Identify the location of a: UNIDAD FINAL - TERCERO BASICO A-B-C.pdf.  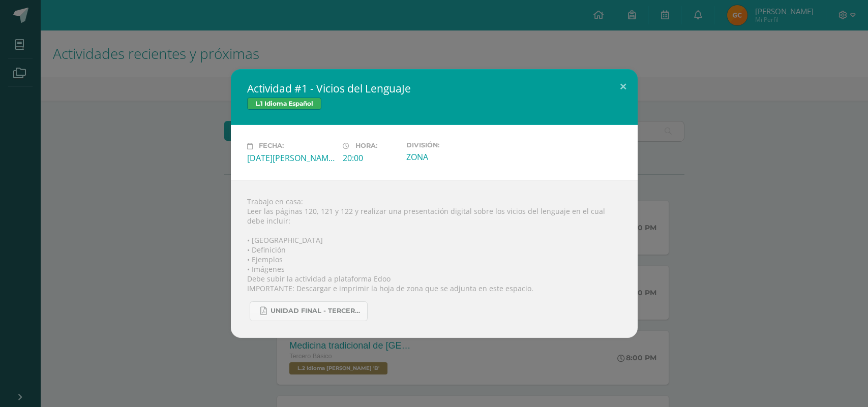
(308, 311).